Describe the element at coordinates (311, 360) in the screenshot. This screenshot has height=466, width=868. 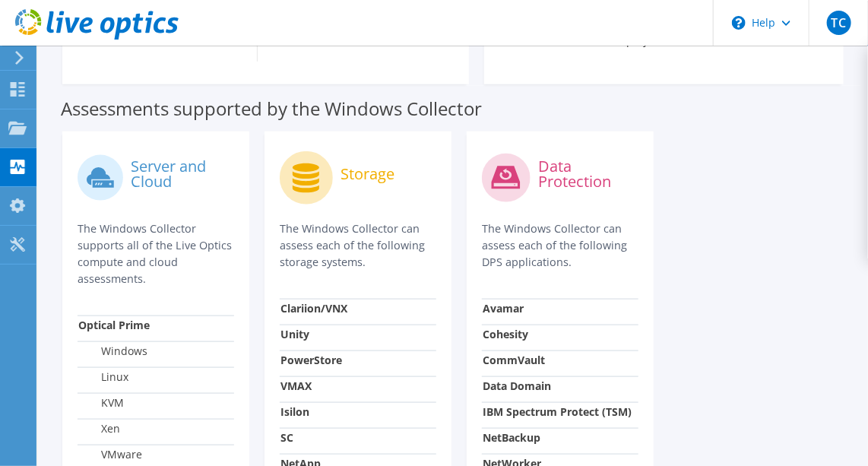
I see `strong: PowerStore` at that location.